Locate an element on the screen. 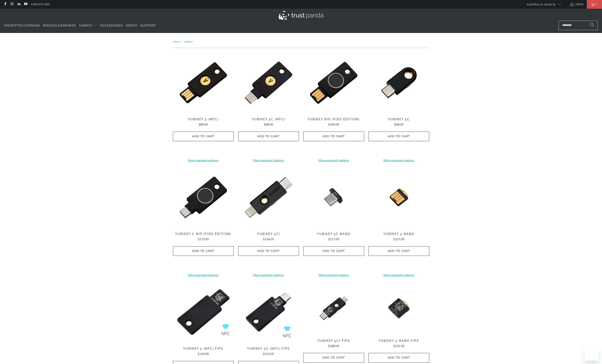  a: YubiKey 5 Nano FIPS - Trust Panda YubiKey 5 Nano FIPS - Trust Panda is located at coordinates (399, 308).